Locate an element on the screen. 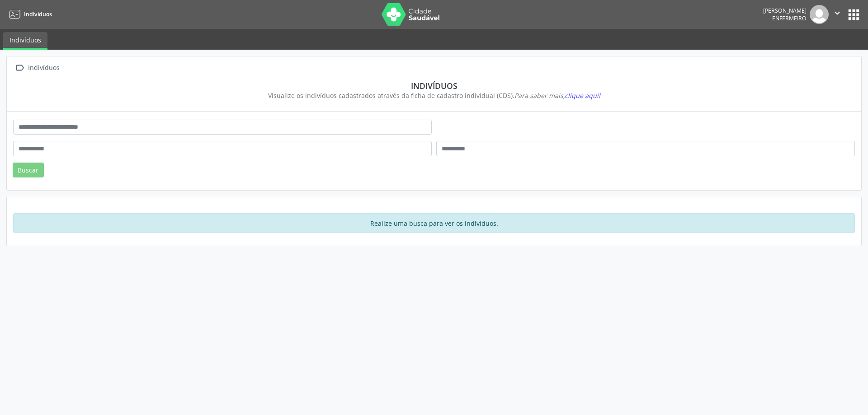 The height and width of the screenshot is (415, 868). div: Visualize os indivíduos cadastrados através da ficha de cadastro individual (CDS). is located at coordinates (434, 95).